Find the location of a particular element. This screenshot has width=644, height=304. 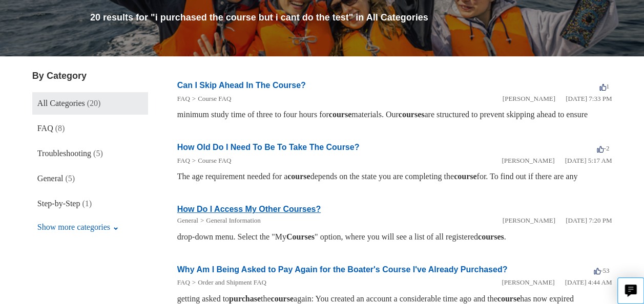

a: How Old Do I Need To Be To Take The Course? is located at coordinates (269, 147).